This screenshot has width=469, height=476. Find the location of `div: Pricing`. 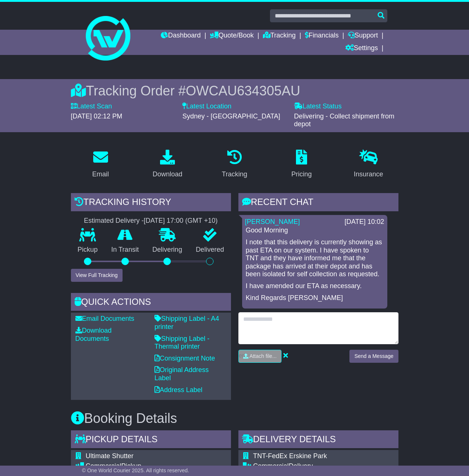

div: Pricing is located at coordinates (301, 174).